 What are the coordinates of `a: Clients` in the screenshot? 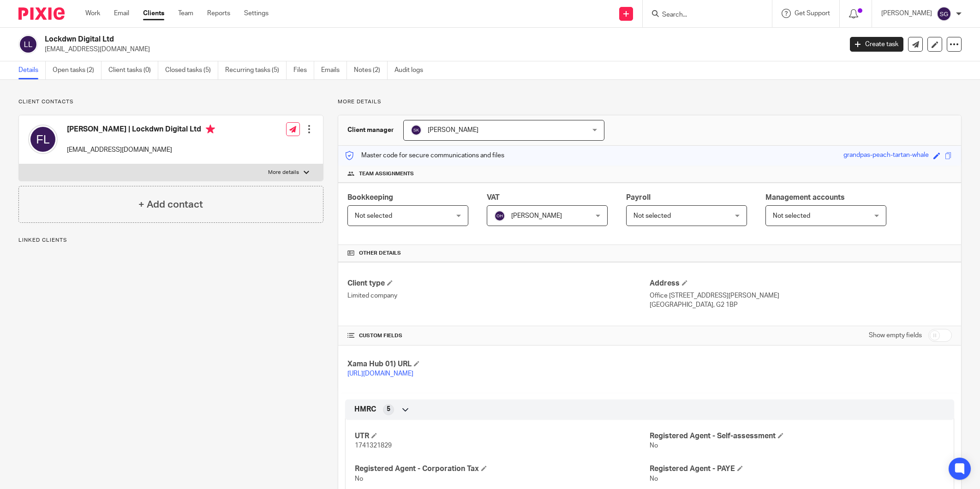 It's located at (154, 14).